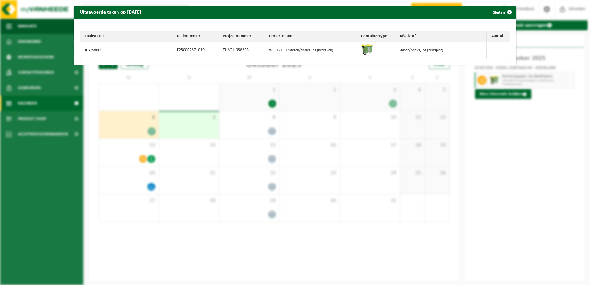 The height and width of the screenshot is (285, 590). Describe the element at coordinates (310, 50) in the screenshot. I see `td: WB-0660-HP karton/papier, los (bedrijven)` at that location.